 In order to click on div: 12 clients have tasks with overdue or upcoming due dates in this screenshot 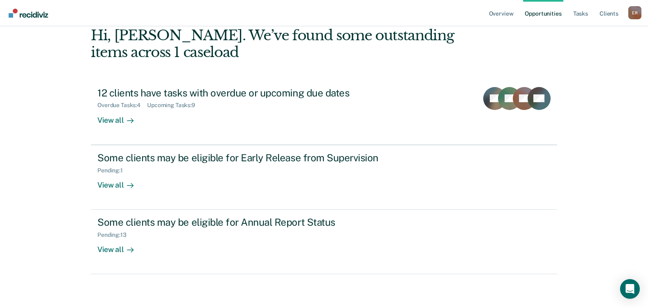, I will do `click(241, 93)`.